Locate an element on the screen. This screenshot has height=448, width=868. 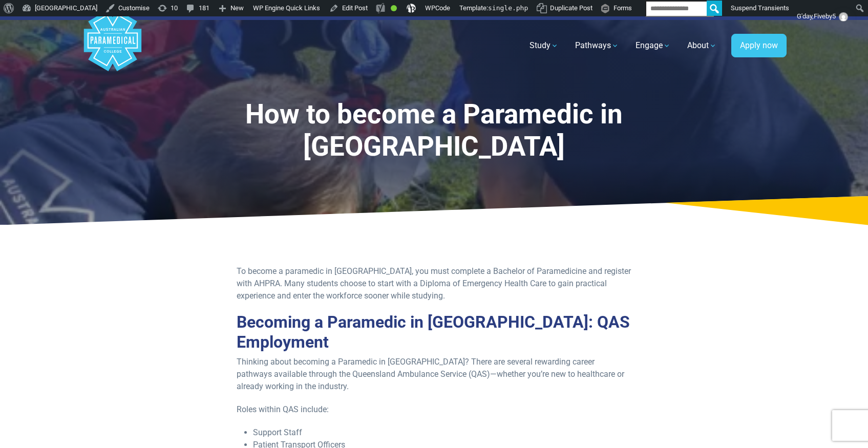
a: Apply now is located at coordinates (759, 46).